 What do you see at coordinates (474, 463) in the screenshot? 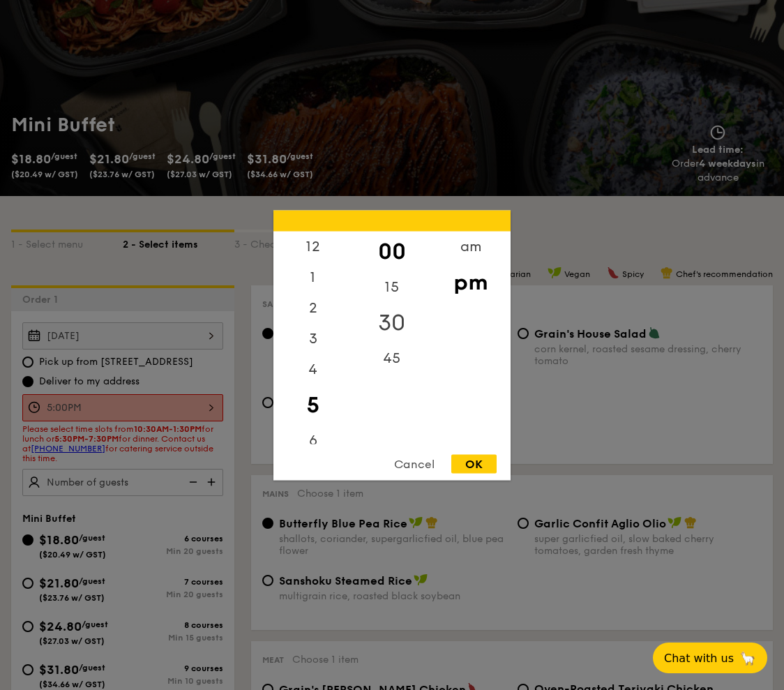
I see `div: OK` at bounding box center [474, 463].